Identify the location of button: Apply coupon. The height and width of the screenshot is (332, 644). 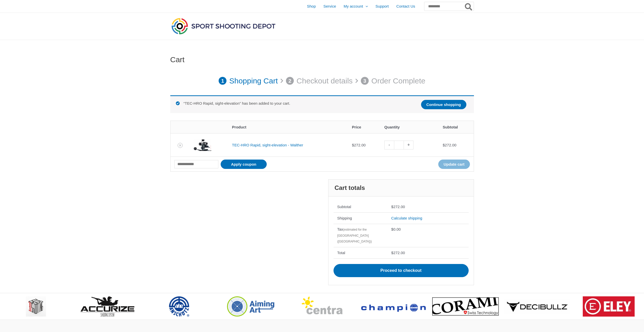
(244, 164).